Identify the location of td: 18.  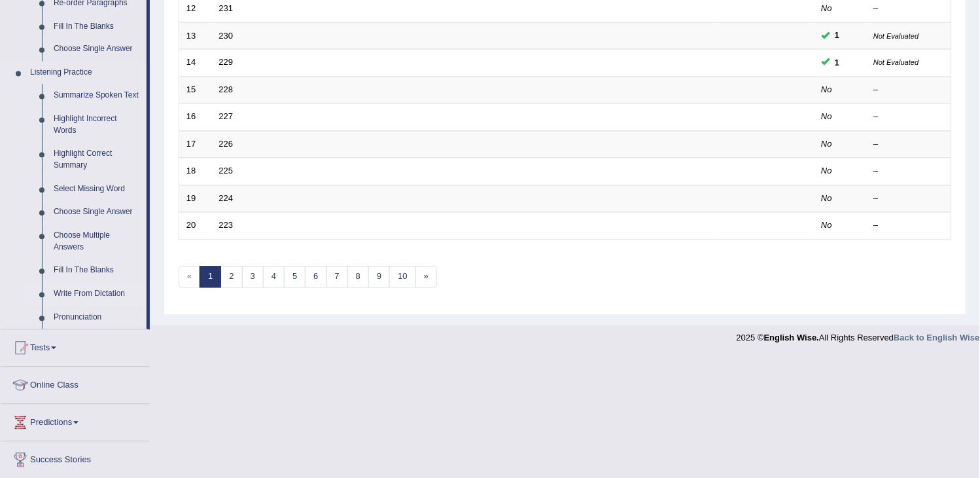
(196, 172).